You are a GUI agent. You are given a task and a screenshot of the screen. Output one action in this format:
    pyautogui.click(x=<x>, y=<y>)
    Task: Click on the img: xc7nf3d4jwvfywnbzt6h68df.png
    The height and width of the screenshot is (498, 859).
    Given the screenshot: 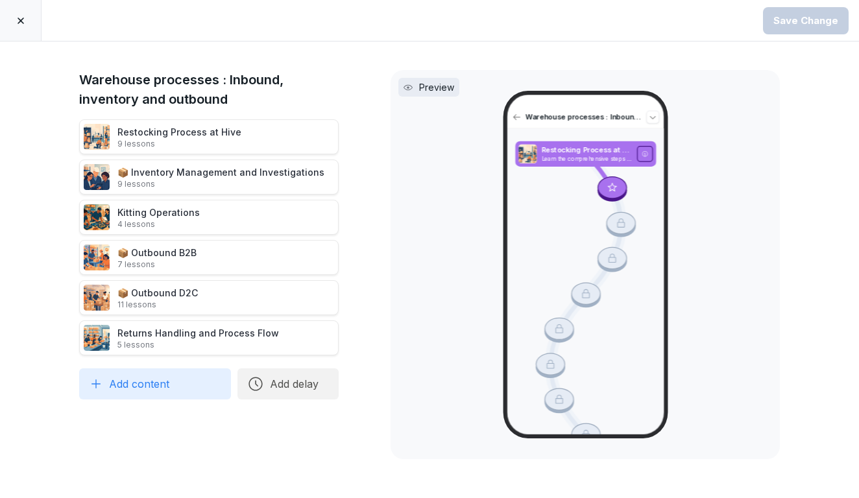 What is the action you would take?
    pyautogui.click(x=97, y=258)
    